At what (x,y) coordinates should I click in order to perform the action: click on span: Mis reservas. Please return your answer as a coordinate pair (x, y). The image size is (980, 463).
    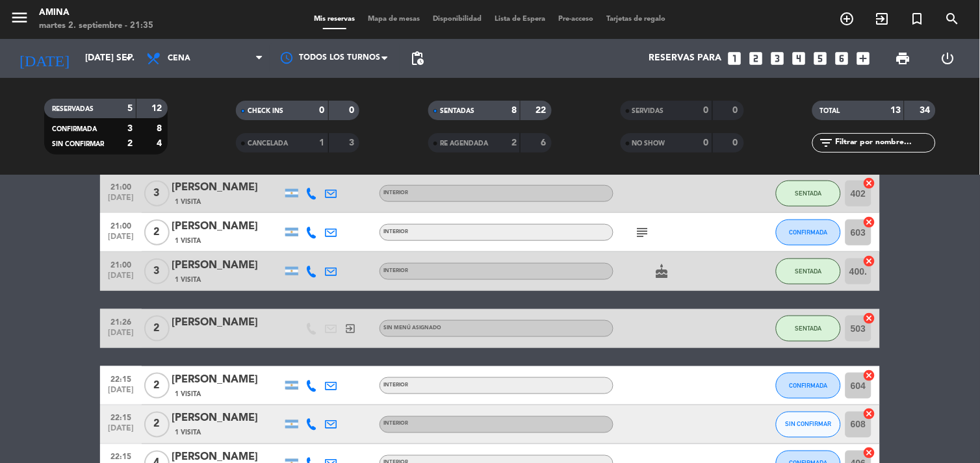
    Looking at the image, I should click on (335, 19).